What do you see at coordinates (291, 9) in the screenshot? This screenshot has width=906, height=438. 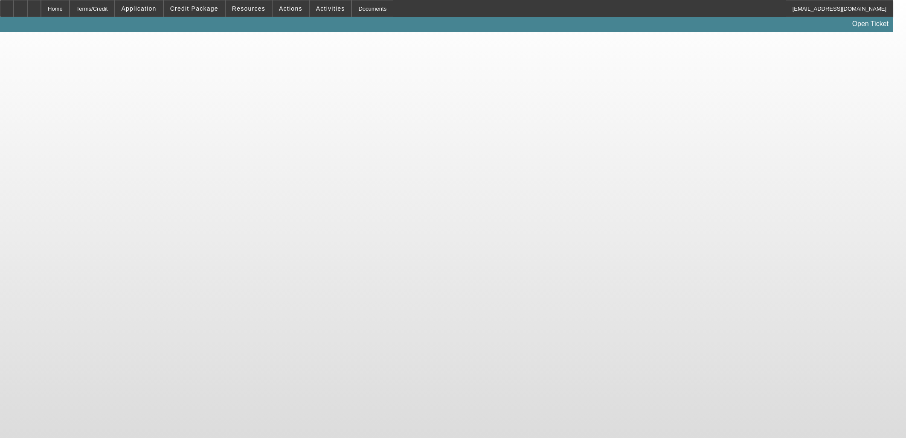 I see `button: Actions` at bounding box center [291, 9].